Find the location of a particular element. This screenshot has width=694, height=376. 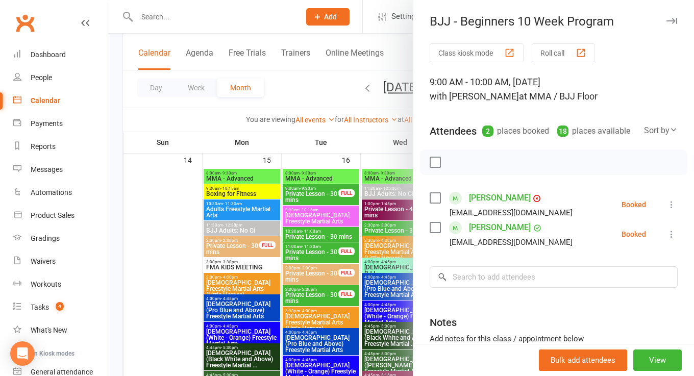

a: Tasks 4 is located at coordinates (60, 307).